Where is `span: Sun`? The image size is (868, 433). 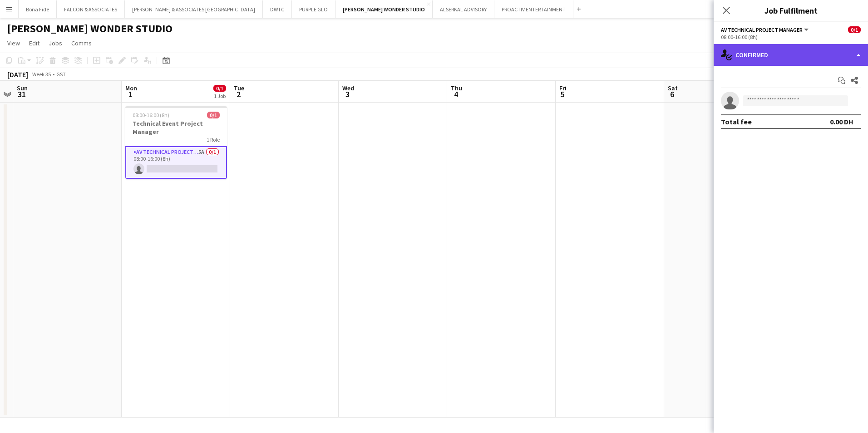 span: Sun is located at coordinates (22, 88).